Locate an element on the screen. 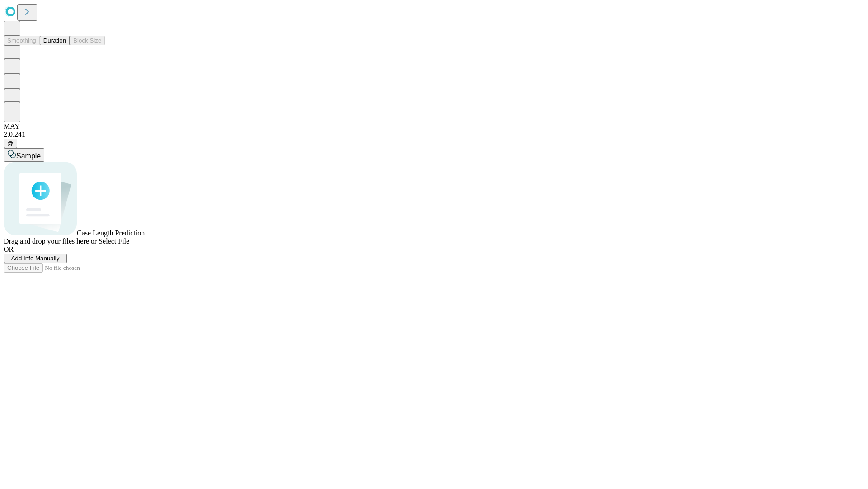 The width and height of the screenshot is (868, 489). span: Add Info Manually is located at coordinates (35, 258).